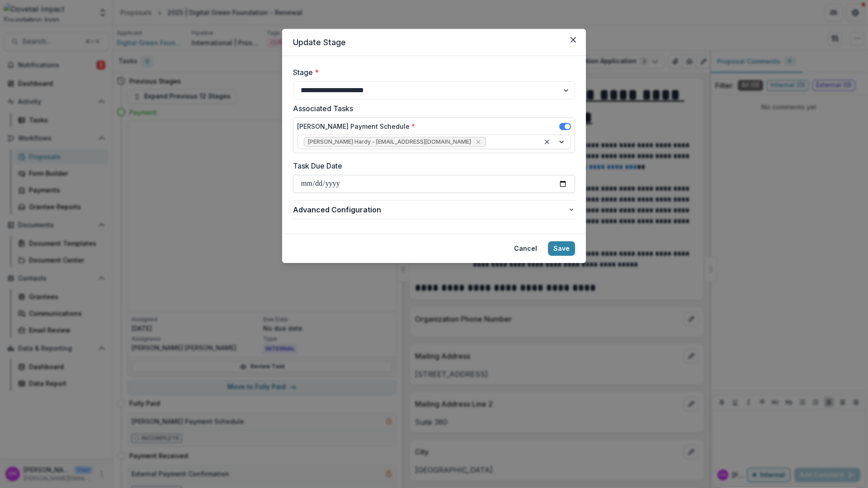 The height and width of the screenshot is (488, 868). Describe the element at coordinates (526, 249) in the screenshot. I see `button: Cancel` at that location.